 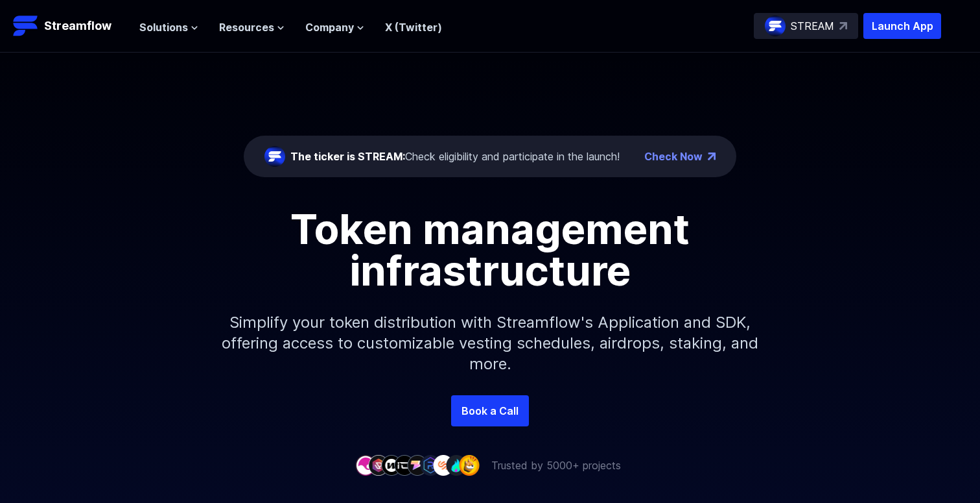 What do you see at coordinates (711, 156) in the screenshot?
I see `img: top-right-arrow.png` at bounding box center [711, 156].